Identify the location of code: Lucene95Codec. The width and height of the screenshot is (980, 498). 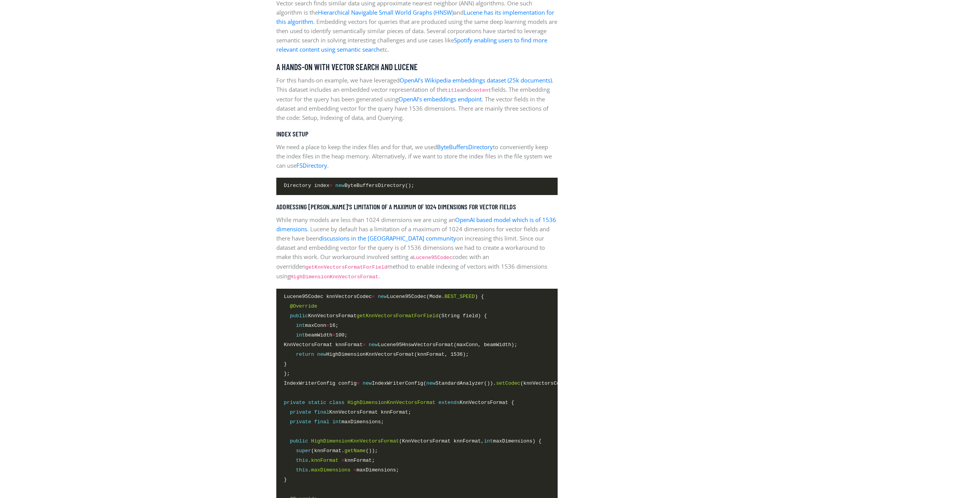
(433, 258).